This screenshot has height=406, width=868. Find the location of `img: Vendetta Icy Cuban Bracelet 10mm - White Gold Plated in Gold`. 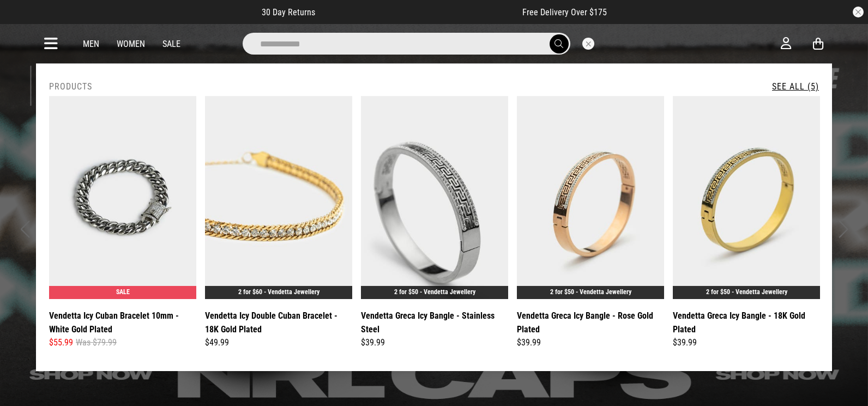

img: Vendetta Icy Cuban Bracelet 10mm - White Gold Plated in Gold is located at coordinates (123, 198).